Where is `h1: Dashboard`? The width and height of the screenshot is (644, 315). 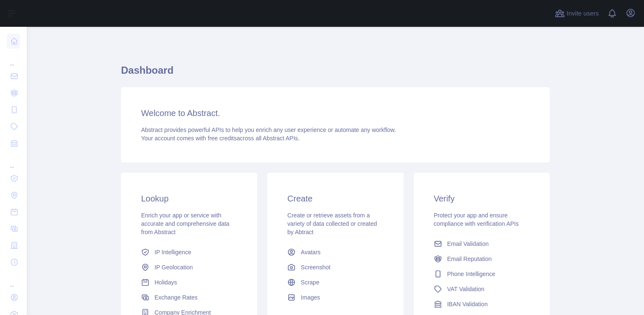
h1: Dashboard is located at coordinates (335, 74).